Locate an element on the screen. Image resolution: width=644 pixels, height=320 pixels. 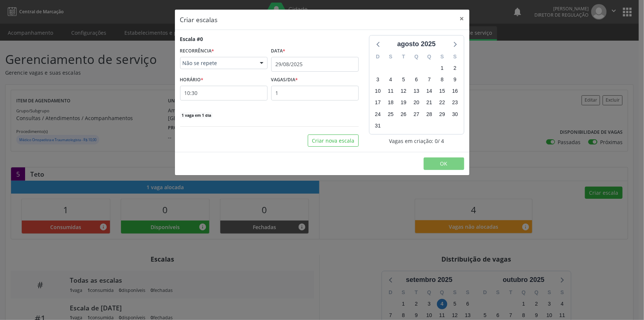
span: sexta-feira, 29 de agosto de 2025 is located at coordinates (442, 114).